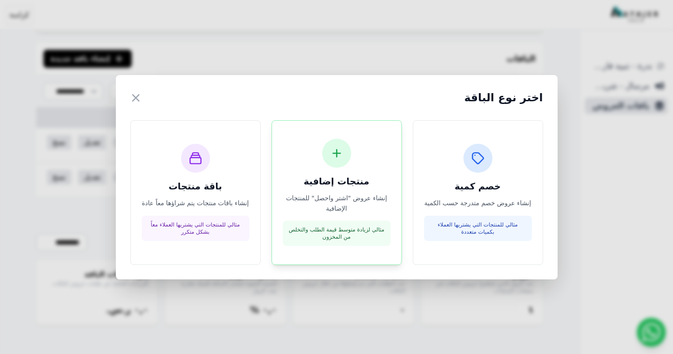  I want to click on h3: خصم كمية, so click(478, 186).